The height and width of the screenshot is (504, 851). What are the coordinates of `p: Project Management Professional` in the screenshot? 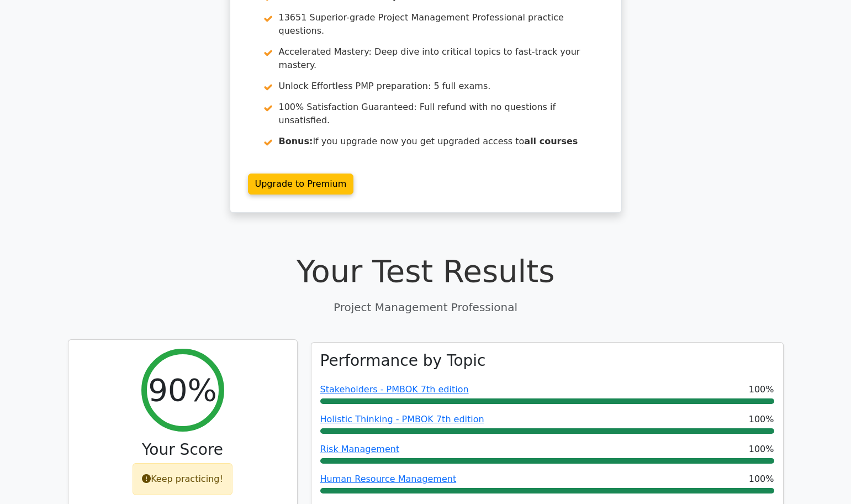 It's located at (426, 307).